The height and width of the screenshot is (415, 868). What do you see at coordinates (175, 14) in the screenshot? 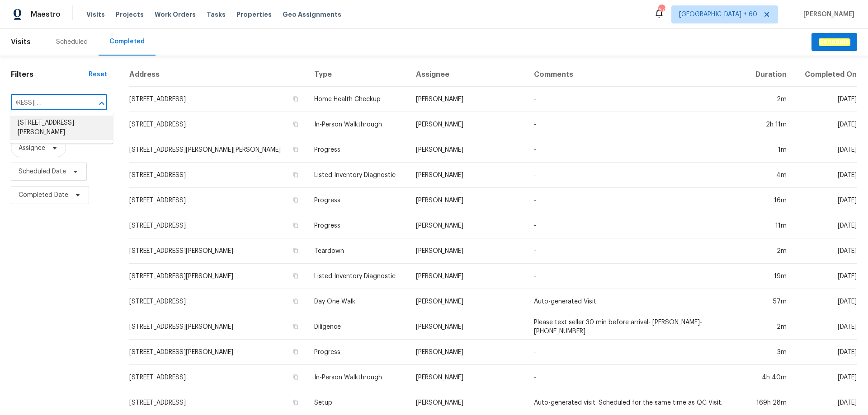
I see `span: Work Orders` at bounding box center [175, 14].